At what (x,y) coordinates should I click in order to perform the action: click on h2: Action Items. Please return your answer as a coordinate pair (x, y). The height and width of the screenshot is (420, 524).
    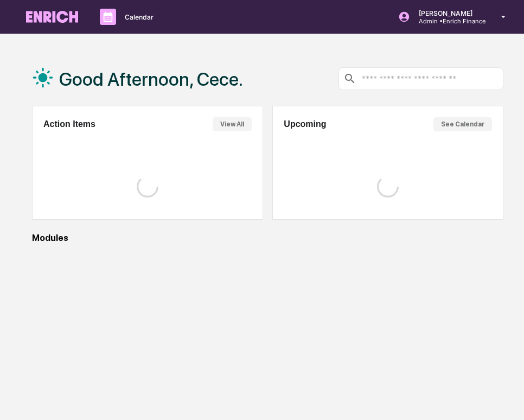
    Looking at the image, I should click on (69, 124).